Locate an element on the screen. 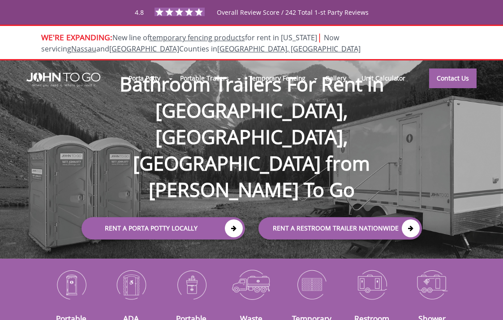 The image size is (503, 320). a: Gallery is located at coordinates (335, 78).